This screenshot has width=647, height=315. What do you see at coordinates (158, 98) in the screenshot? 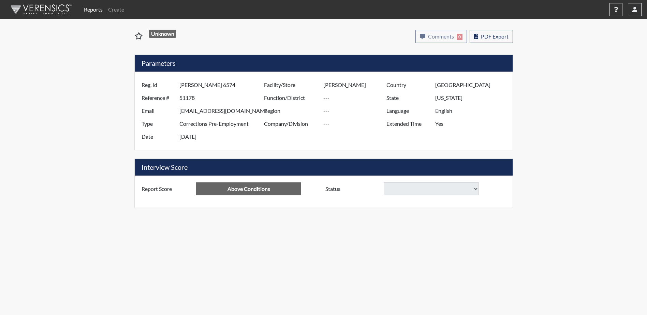
I see `label: Reference #` at bounding box center [158, 98].